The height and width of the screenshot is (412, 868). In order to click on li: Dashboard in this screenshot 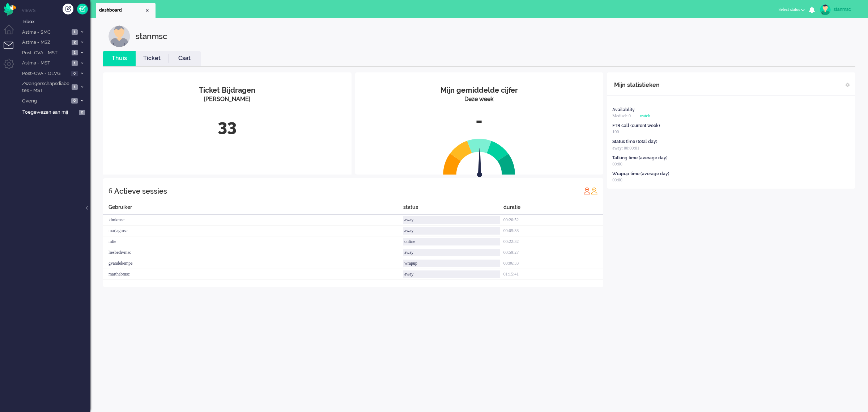, I will do `click(125, 10)`.